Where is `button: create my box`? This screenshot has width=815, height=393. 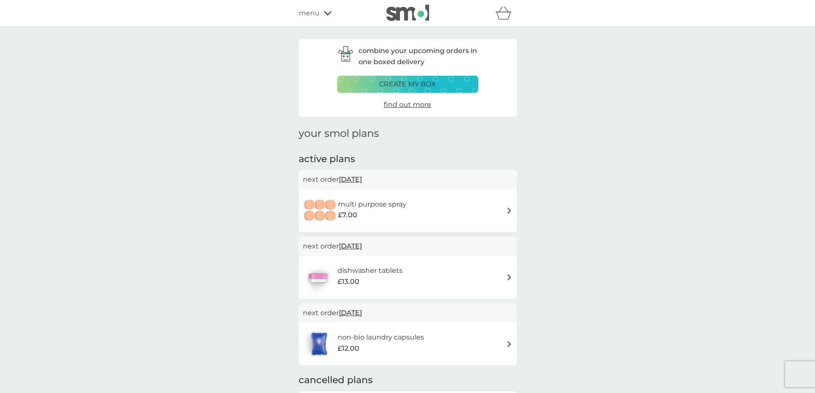 button: create my box is located at coordinates (408, 84).